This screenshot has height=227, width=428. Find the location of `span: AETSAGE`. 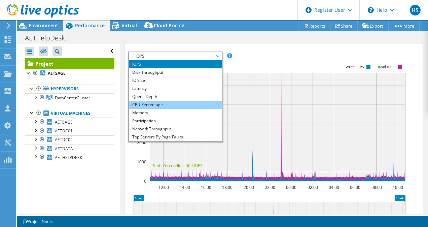

span: AETSAGE is located at coordinates (64, 122).